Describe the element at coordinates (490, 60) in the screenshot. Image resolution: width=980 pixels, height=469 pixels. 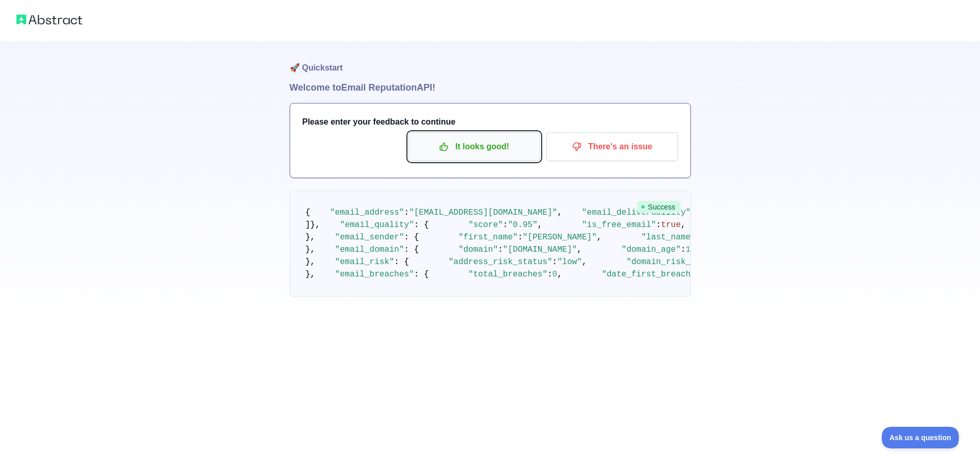
I see `h1: 🚀 Quickstart` at that location.